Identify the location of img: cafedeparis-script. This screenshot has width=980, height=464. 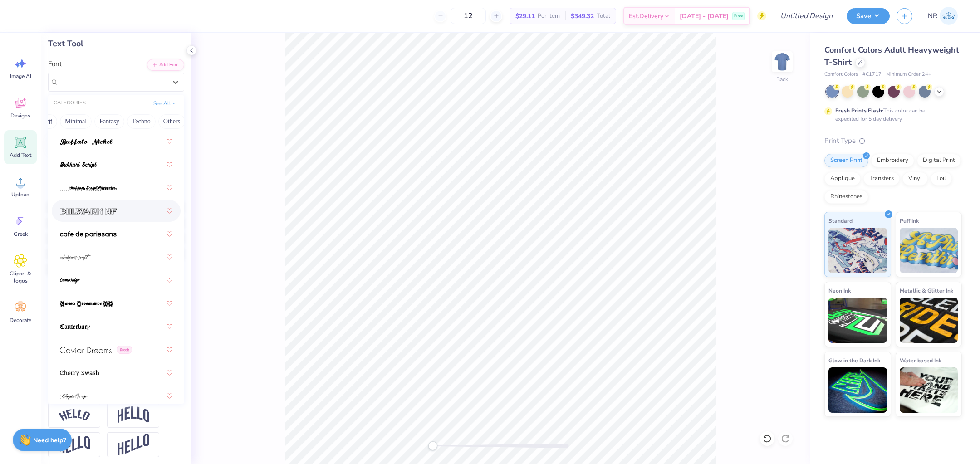
(75, 257).